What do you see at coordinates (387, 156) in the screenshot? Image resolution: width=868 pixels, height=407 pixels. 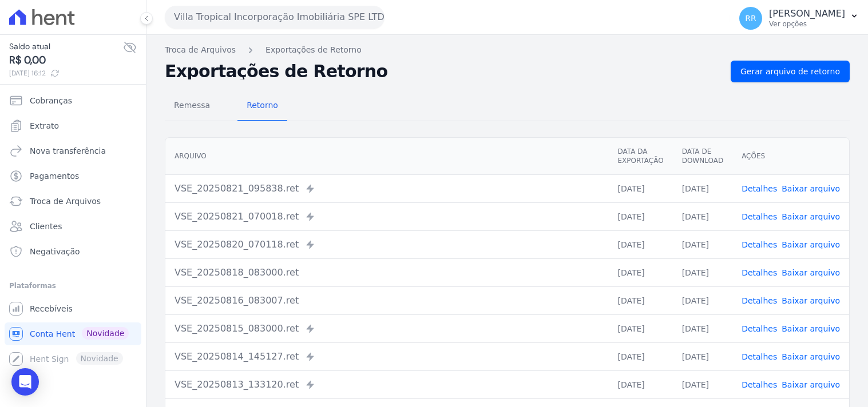 I see `th: Arquivo` at bounding box center [387, 156].